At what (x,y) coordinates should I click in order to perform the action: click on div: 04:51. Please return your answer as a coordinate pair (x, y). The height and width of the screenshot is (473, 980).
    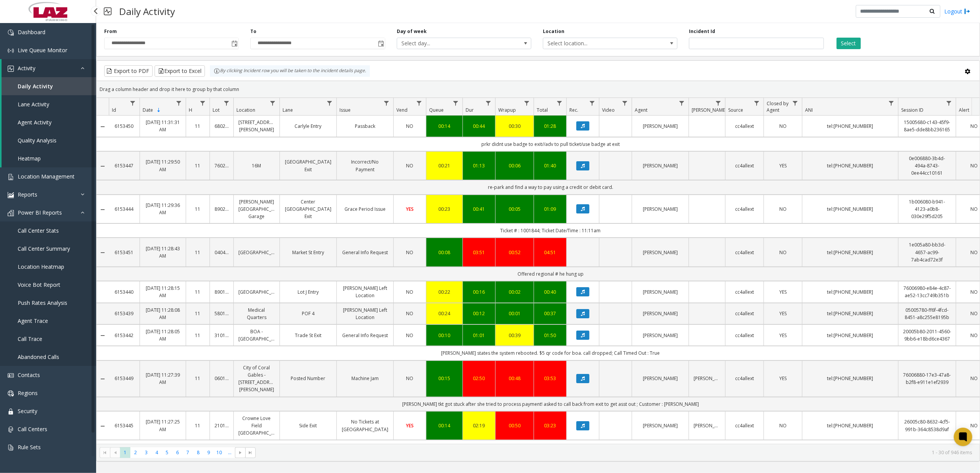
    Looking at the image, I should click on (550, 252).